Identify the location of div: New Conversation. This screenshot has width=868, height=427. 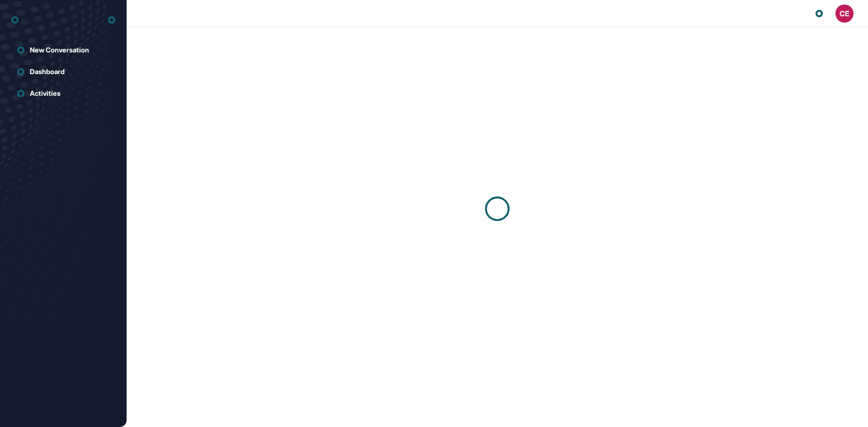
(59, 50).